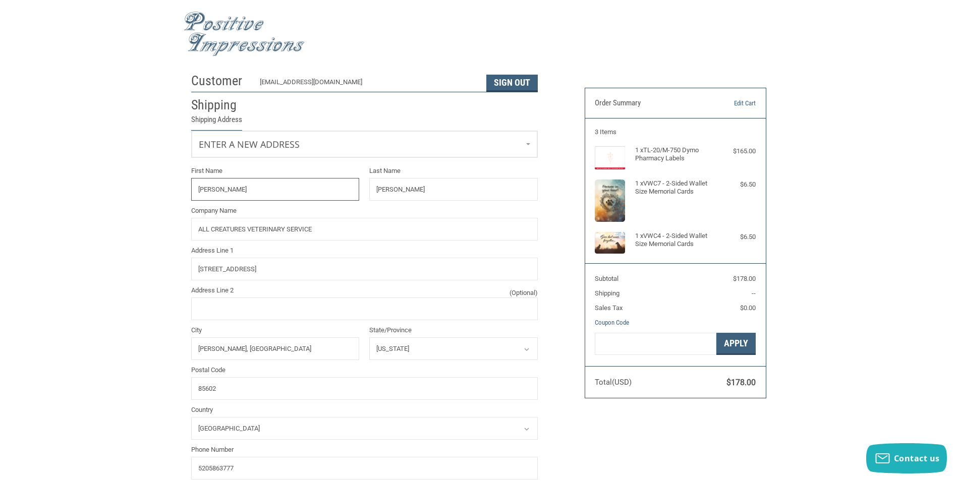 This screenshot has height=481, width=957. What do you see at coordinates (275, 171) in the screenshot?
I see `label: First Name` at bounding box center [275, 171].